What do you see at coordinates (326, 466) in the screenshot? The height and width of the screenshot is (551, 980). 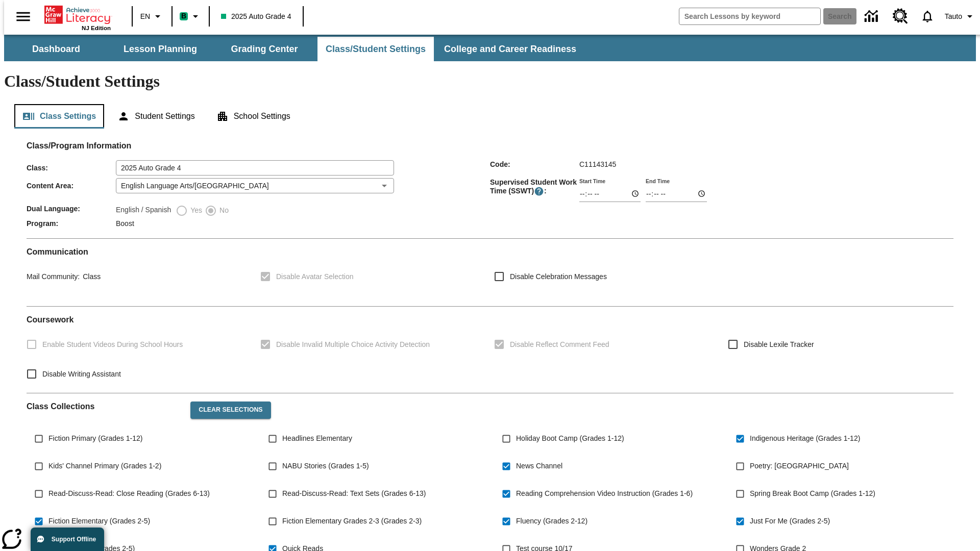 I see `span: NABU Stories (Grades 1-5)` at bounding box center [326, 466].